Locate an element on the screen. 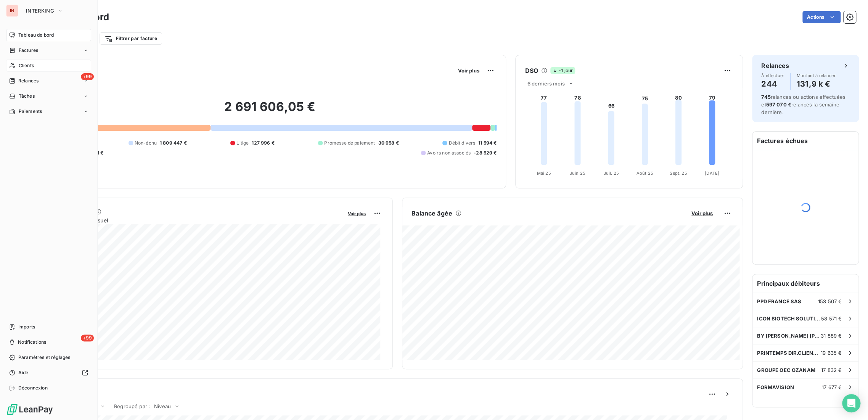  h6: DSO is located at coordinates (531, 71).